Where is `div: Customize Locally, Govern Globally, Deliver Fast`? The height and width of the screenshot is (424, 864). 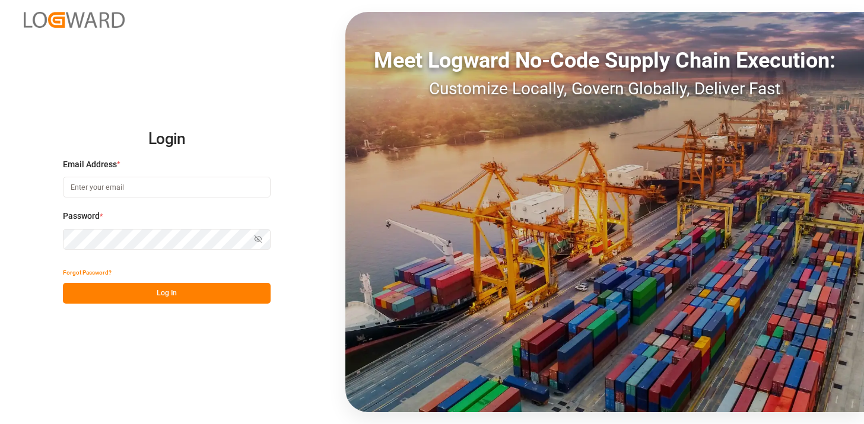 div: Customize Locally, Govern Globally, Deliver Fast is located at coordinates (605, 89).